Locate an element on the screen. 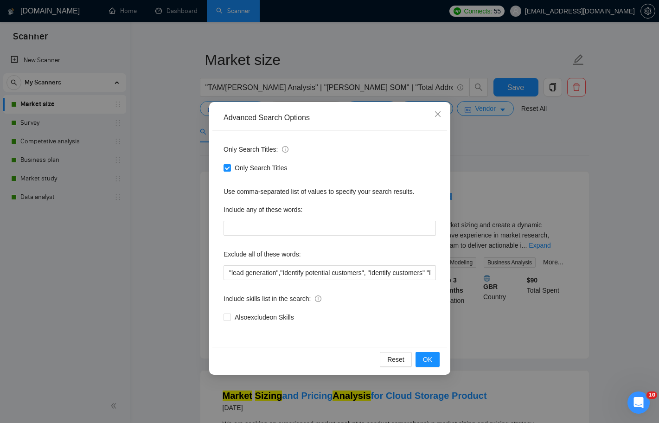  button: Close is located at coordinates (438, 115).